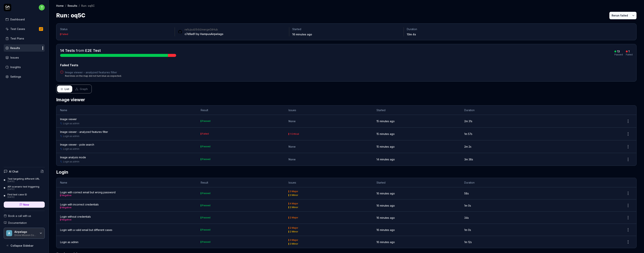 This screenshot has height=253, width=644. I want to click on div: by, so click(204, 34).